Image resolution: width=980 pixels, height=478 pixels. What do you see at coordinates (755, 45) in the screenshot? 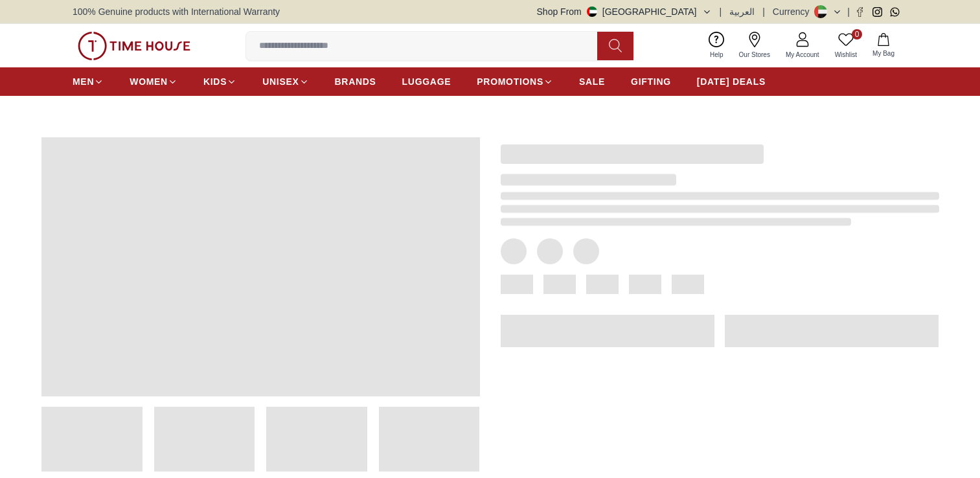
I see `a: Our Stores` at bounding box center [755, 45].